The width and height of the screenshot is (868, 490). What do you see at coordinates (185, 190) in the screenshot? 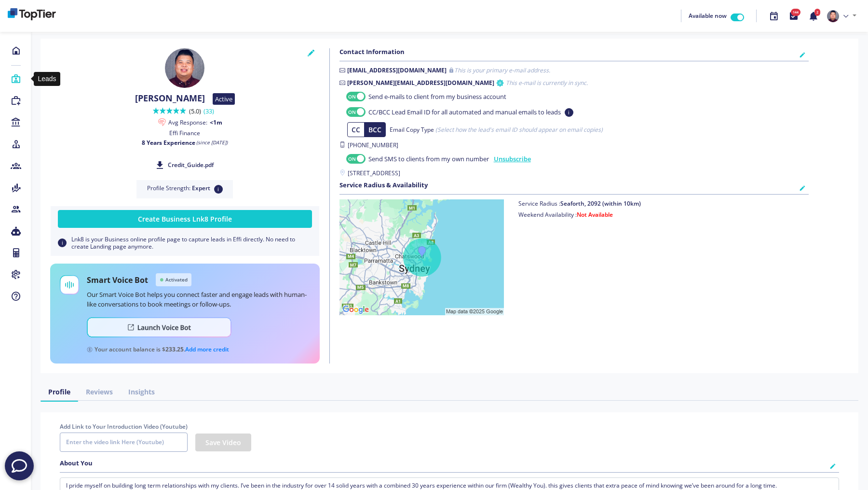
I see `p: Profile Strength:` at bounding box center [185, 190].